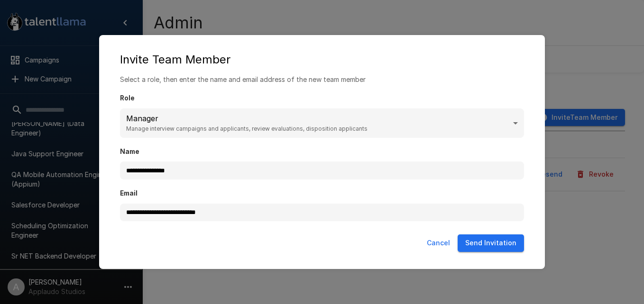 The width and height of the screenshot is (644, 304). What do you see at coordinates (491, 243) in the screenshot?
I see `button: Send Invitation` at bounding box center [491, 243].